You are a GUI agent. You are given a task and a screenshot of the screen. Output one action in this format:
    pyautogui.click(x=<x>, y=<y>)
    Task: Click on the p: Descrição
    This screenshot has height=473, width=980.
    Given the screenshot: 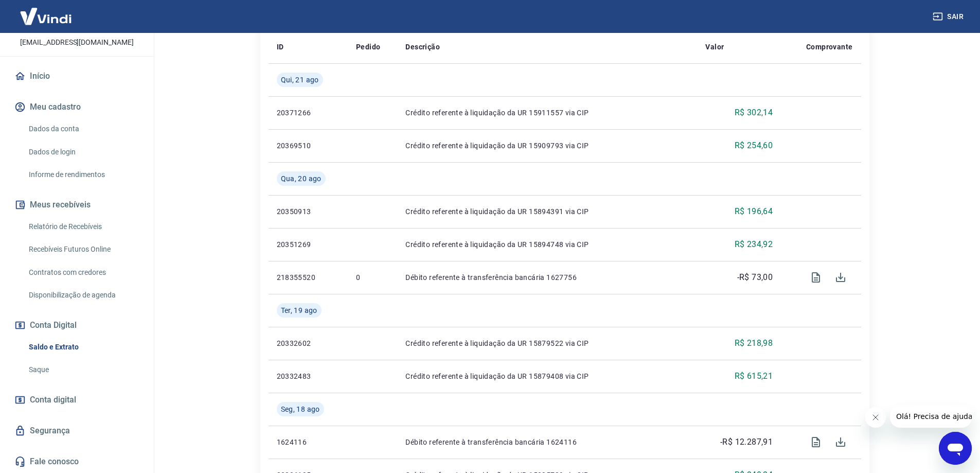 What is the action you would take?
    pyautogui.click(x=422, y=47)
    